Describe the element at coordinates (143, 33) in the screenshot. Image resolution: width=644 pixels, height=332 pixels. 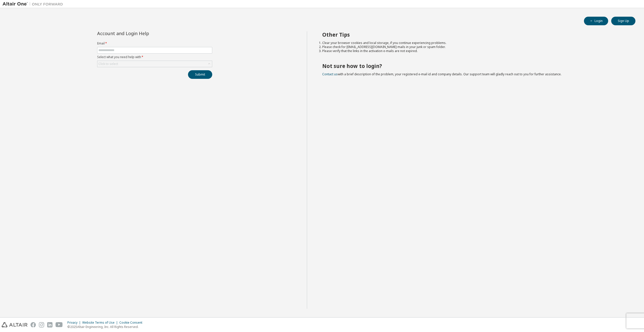
I see `div: Account and Login Help` at that location.